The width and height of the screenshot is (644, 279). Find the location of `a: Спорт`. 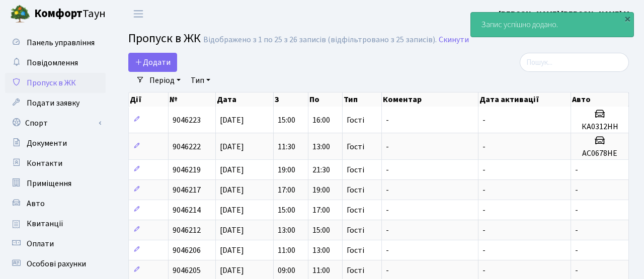

a: Спорт is located at coordinates (56, 123).